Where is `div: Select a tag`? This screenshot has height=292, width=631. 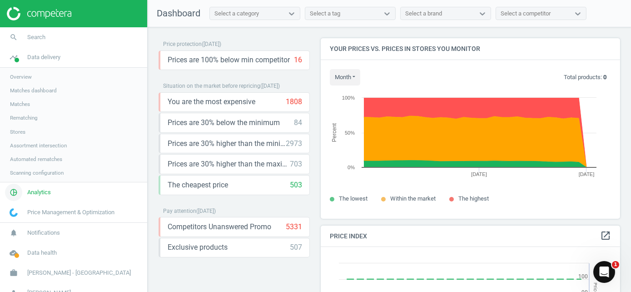
div: Select a tag is located at coordinates (325, 14).